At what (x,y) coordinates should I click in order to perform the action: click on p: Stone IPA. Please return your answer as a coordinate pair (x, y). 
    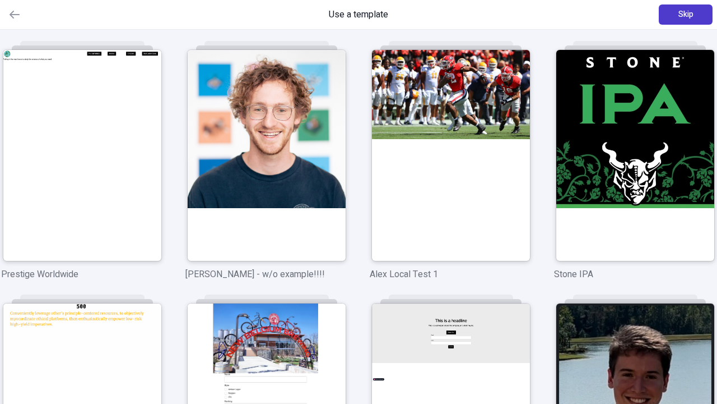
    Looking at the image, I should click on (635, 274).